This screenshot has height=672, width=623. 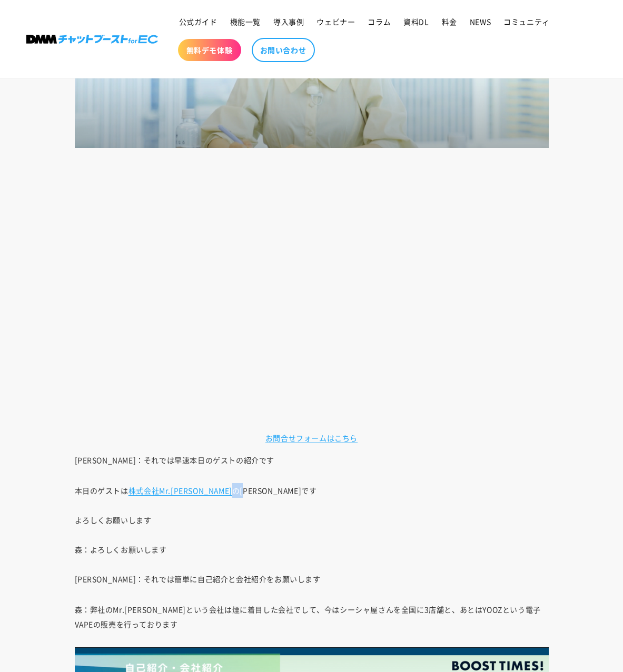 What do you see at coordinates (416, 21) in the screenshot?
I see `a: 資料DL` at bounding box center [416, 21].